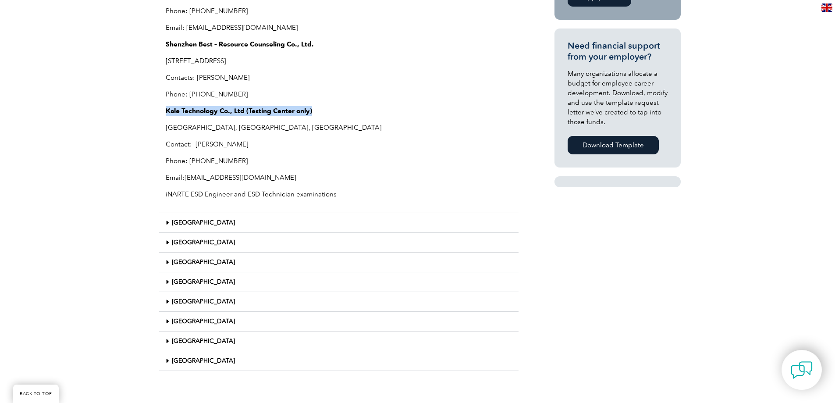 The height and width of the screenshot is (403, 835). Describe the element at coordinates (826, 7) in the screenshot. I see `img: en` at that location.